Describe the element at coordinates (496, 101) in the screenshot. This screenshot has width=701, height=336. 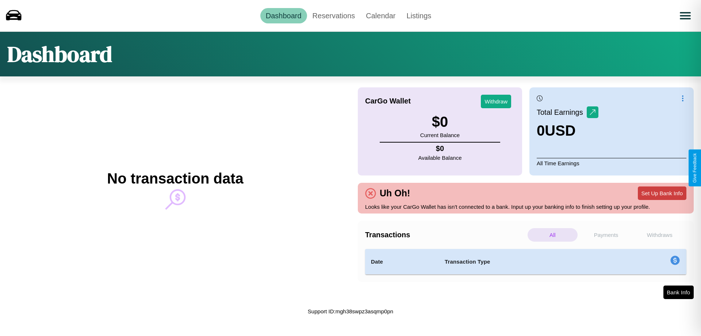
I see `button: Withdraw` at that location.